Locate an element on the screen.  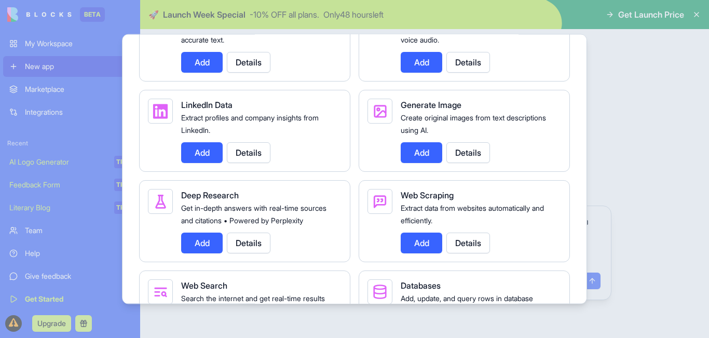
span: Create original images from text descriptions using AI. is located at coordinates (474, 123).